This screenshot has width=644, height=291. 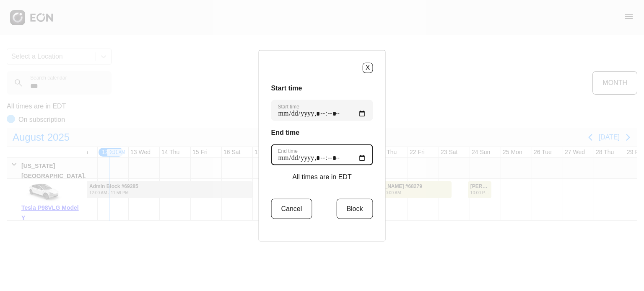 What do you see at coordinates (368, 67) in the screenshot?
I see `button: X` at bounding box center [368, 67].